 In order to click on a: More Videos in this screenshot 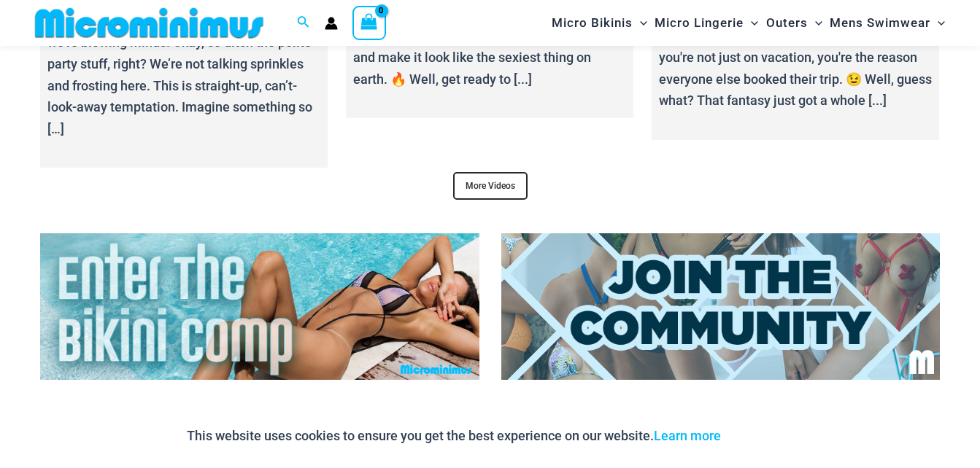, I will do `click(490, 186)`.